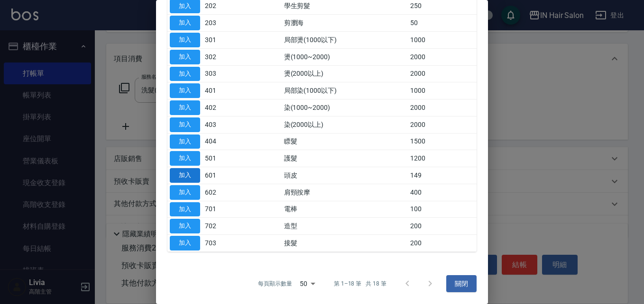 The height and width of the screenshot is (304, 644). Describe the element at coordinates (344, 244) in the screenshot. I see `td: 接髮` at that location.